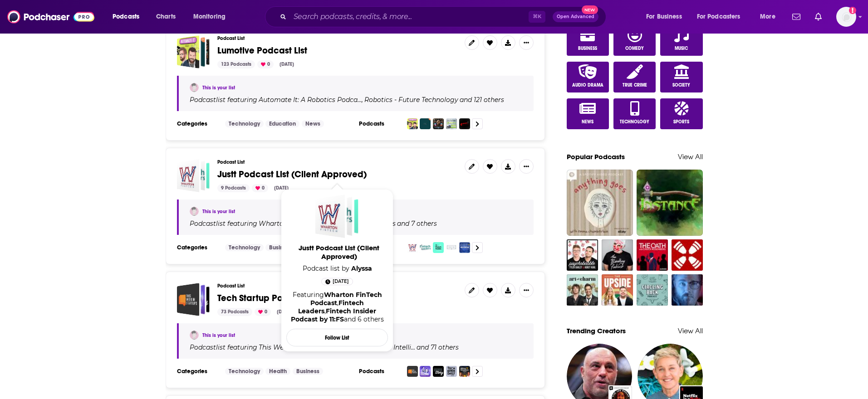  I want to click on a: Podchaser - Follow, Share and Rate Podcasts, so click(51, 16).